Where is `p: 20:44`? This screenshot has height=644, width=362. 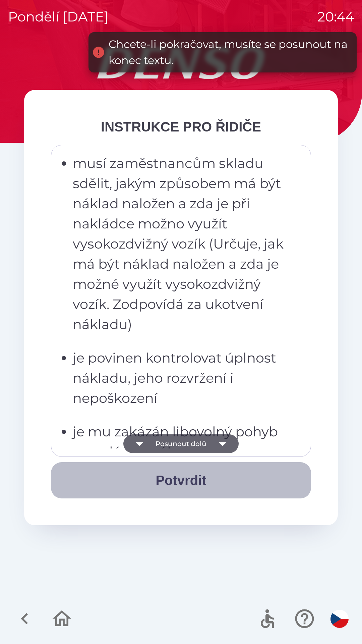
p: 20:44 is located at coordinates (335, 17).